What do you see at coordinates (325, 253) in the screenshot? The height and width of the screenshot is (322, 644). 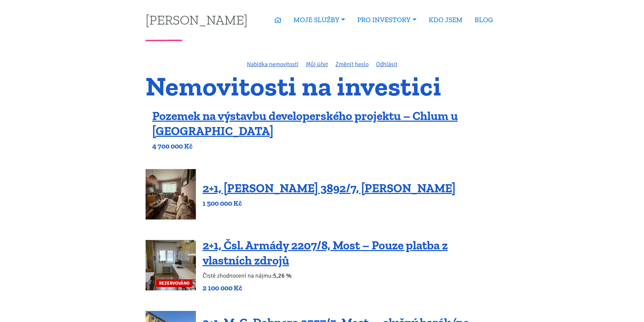 I see `a: 2+1, Čsl. Armády 2207/8, Most – Pouze platba z vlastních zdrojů` at bounding box center [325, 253].